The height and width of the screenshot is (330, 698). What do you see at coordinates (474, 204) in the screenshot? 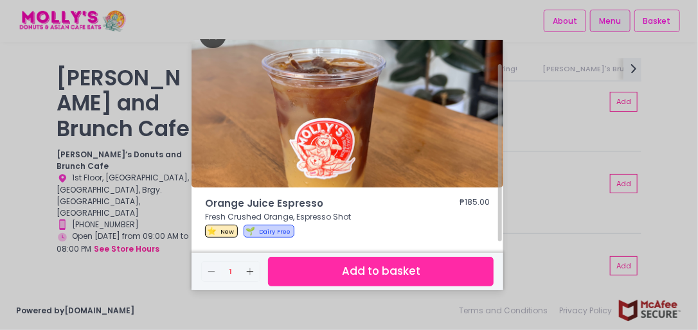
I see `div: ₱185.00` at bounding box center [474, 204].